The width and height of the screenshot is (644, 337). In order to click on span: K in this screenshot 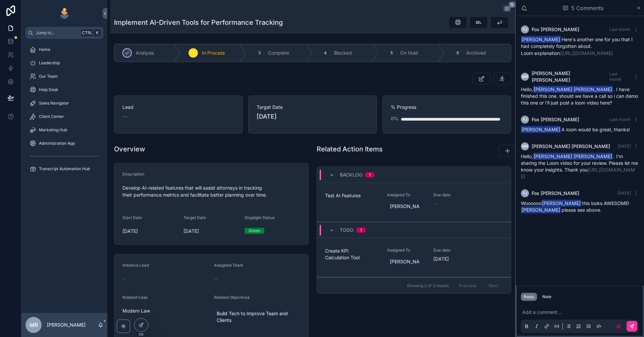, I will do `click(98, 33)`.